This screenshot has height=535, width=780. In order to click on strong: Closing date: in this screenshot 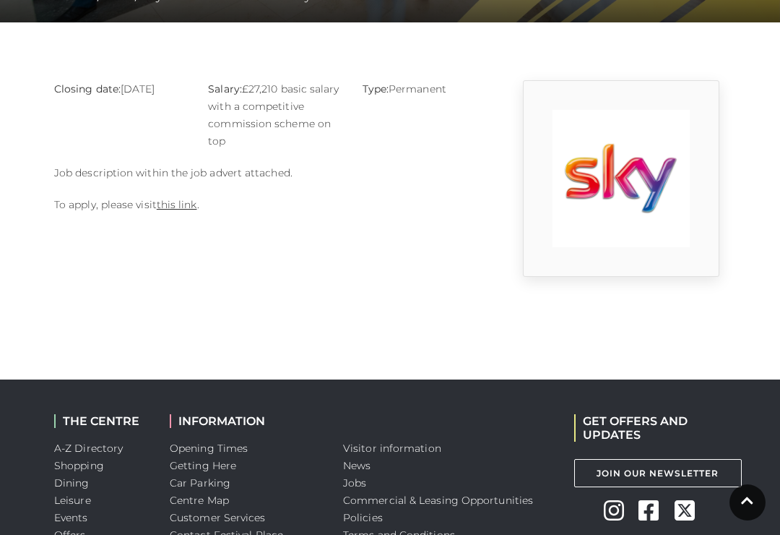, I will do `click(87, 89)`.